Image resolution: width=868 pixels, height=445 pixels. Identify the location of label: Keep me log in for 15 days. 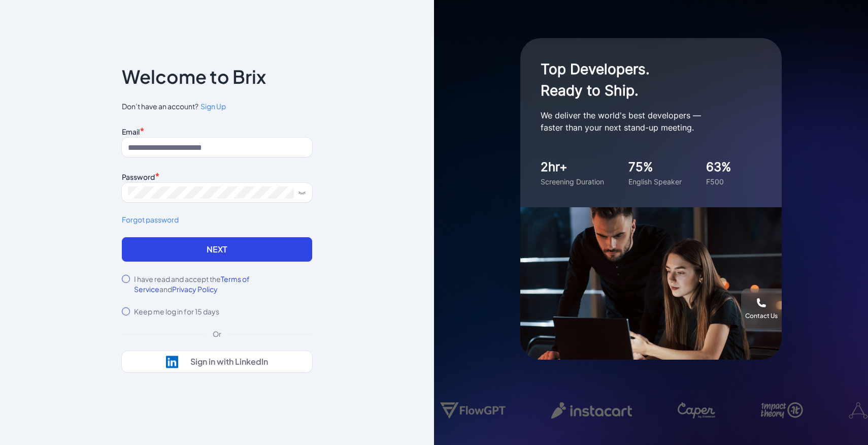
(177, 312).